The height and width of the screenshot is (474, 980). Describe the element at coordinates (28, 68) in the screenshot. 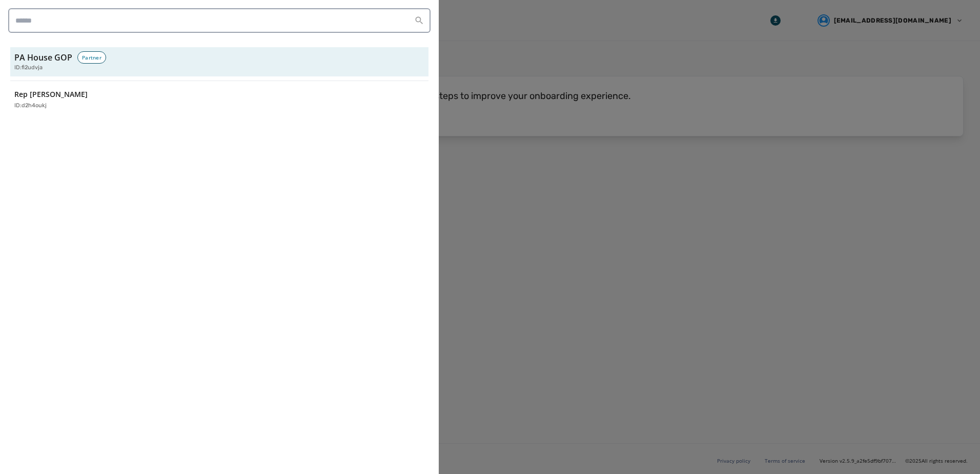

I see `span: ID: fi2udvja` at that location.